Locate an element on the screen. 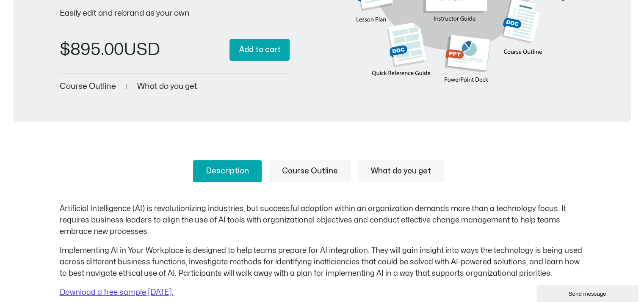  a: Description is located at coordinates (227, 171).